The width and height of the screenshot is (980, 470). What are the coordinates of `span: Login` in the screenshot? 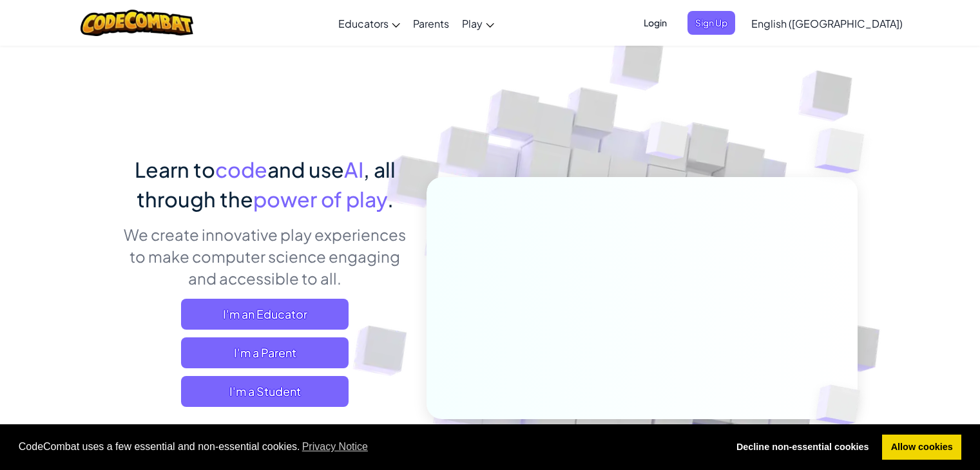 It's located at (655, 23).